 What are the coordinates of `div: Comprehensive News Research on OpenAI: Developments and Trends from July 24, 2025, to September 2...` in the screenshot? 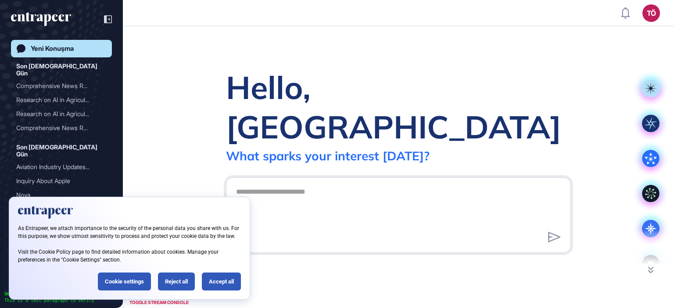 It's located at (61, 128).